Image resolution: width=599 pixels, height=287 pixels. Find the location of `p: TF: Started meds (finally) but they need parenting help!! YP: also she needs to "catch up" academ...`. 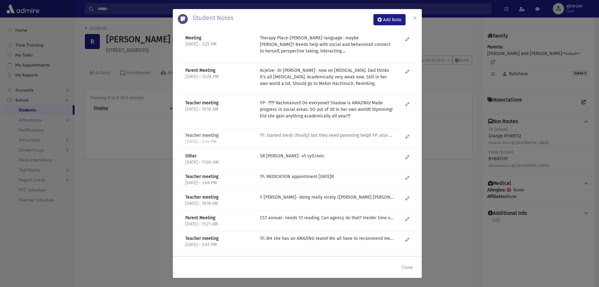

p: TF: Started meds (finally) but they need parenting help!! YP: also she needs to "catch up" academ... is located at coordinates (327, 135).